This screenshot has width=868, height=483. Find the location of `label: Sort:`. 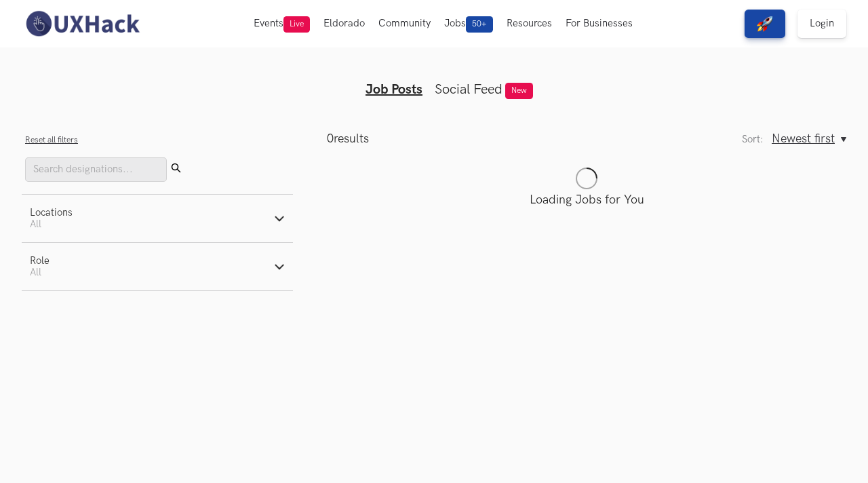

label: Sort: is located at coordinates (753, 139).